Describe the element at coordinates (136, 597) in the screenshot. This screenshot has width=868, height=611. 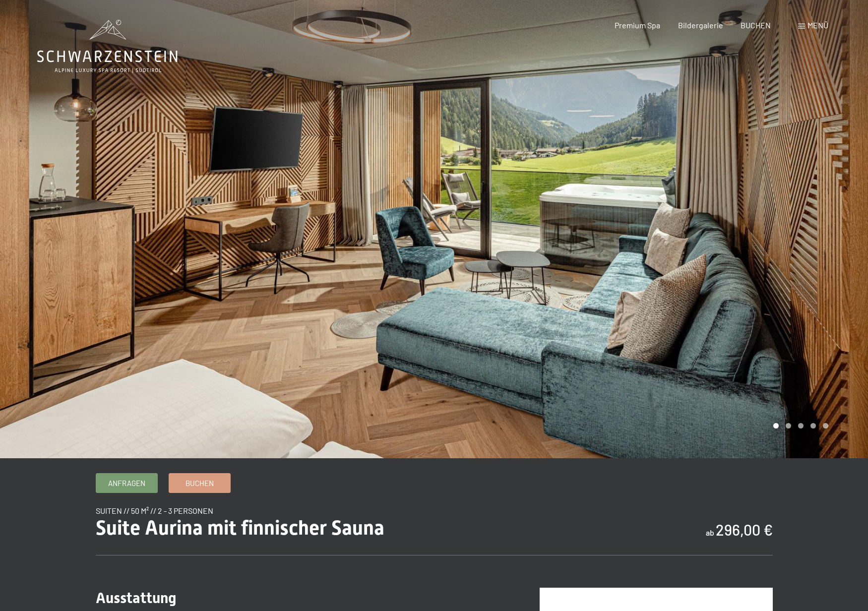
I see `span: Ausstattung` at that location.